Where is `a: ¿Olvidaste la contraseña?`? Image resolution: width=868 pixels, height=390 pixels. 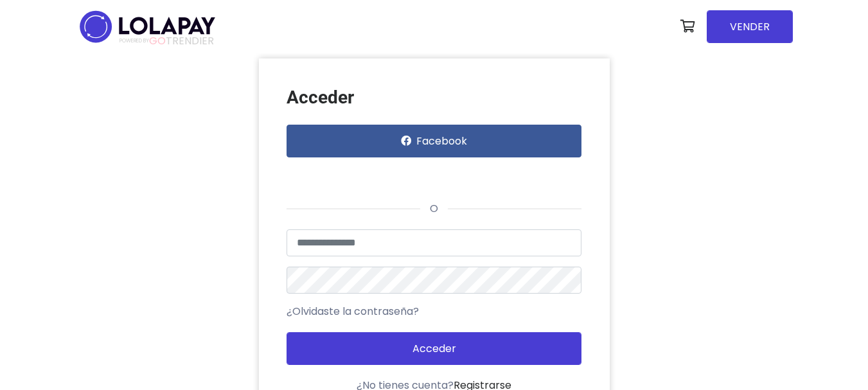 a: ¿Olvidaste la contraseña? is located at coordinates (352, 311).